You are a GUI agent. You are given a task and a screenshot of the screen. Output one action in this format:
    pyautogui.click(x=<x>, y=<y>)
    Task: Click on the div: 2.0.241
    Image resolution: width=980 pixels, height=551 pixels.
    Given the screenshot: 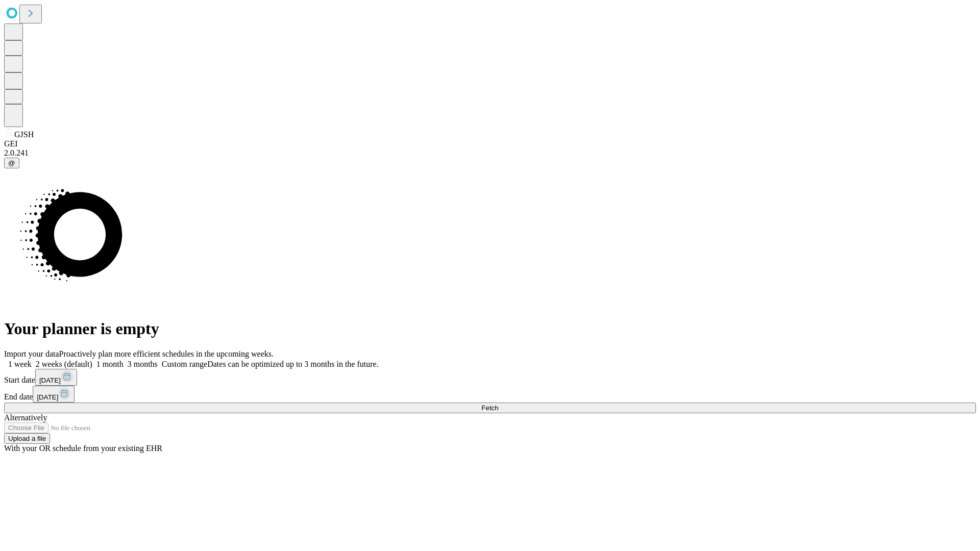 What is the action you would take?
    pyautogui.click(x=490, y=153)
    